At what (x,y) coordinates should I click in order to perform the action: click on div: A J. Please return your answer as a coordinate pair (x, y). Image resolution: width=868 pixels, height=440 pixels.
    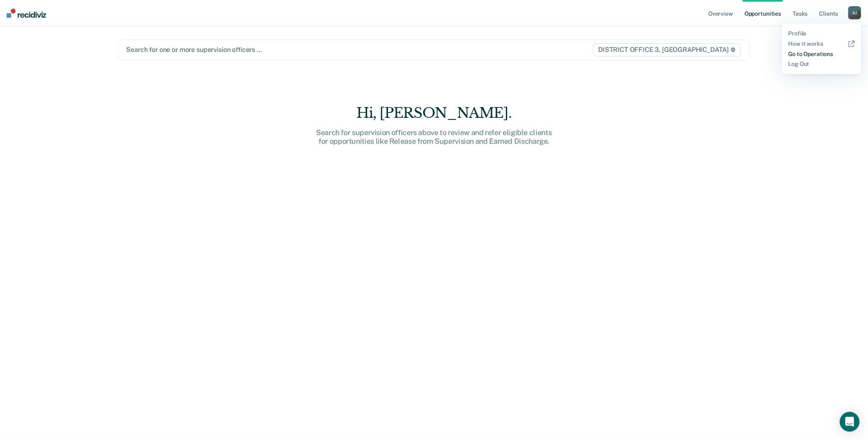
    Looking at the image, I should click on (855, 13).